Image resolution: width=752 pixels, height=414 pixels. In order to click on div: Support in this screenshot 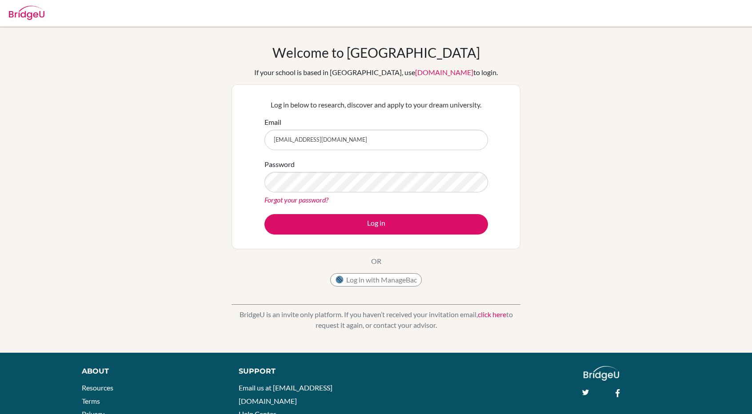, I will do `click(302, 372)`.